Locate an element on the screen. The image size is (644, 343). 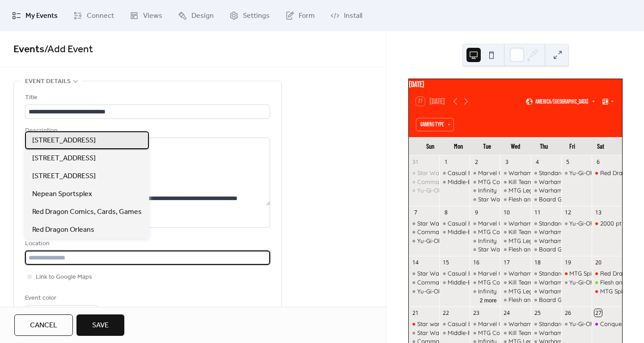
div: MTG Spider-man Prerelease - September 20th / Noon is located at coordinates (607, 291).